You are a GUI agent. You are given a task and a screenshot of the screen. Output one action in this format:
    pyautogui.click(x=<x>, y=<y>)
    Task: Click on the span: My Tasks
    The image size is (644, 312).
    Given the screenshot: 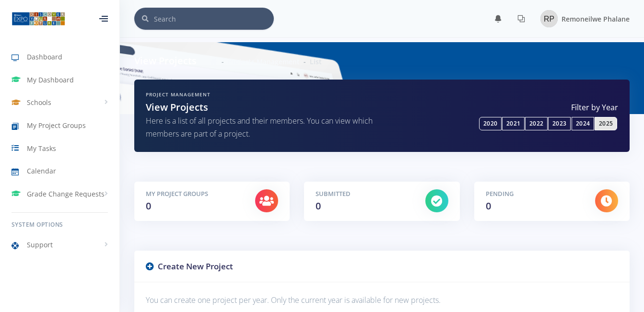 What is the action you would take?
    pyautogui.click(x=41, y=148)
    